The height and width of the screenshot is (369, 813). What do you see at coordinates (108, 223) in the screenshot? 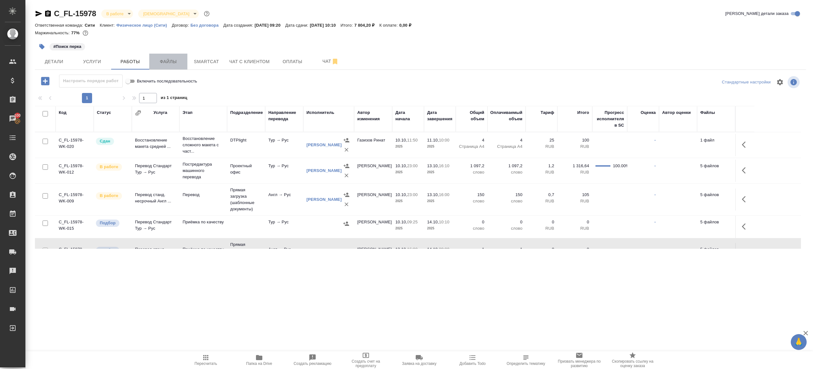
I see `p: Подбор` at bounding box center [108, 223].